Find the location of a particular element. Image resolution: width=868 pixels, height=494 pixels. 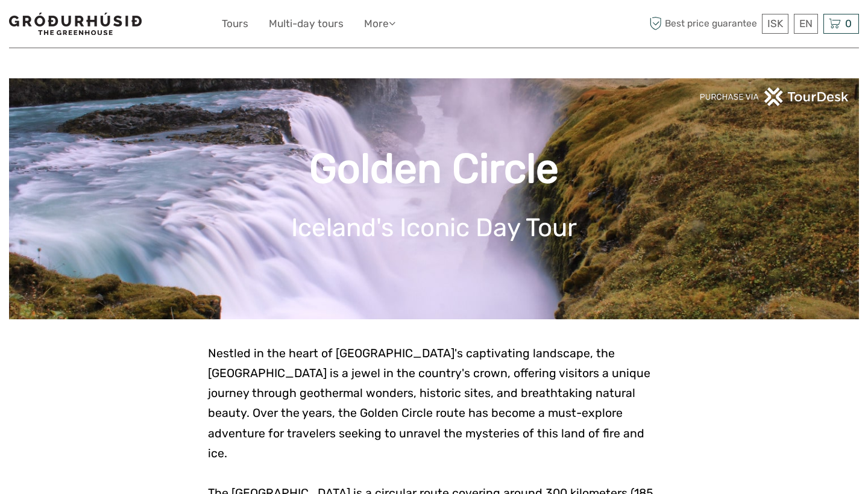

a: Tours is located at coordinates (235, 24).